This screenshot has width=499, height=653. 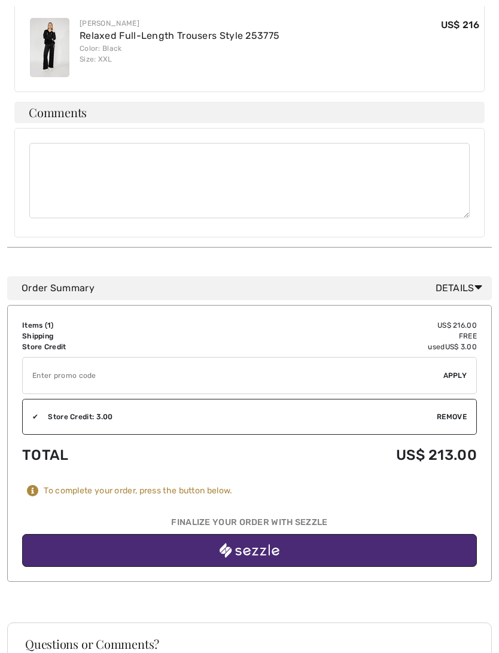 I want to click on td: US$ 213.00, so click(x=332, y=455).